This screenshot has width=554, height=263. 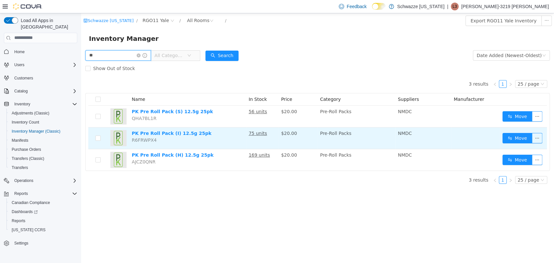 What do you see at coordinates (249, 86) in the screenshot?
I see `span: Category` at bounding box center [249, 86].